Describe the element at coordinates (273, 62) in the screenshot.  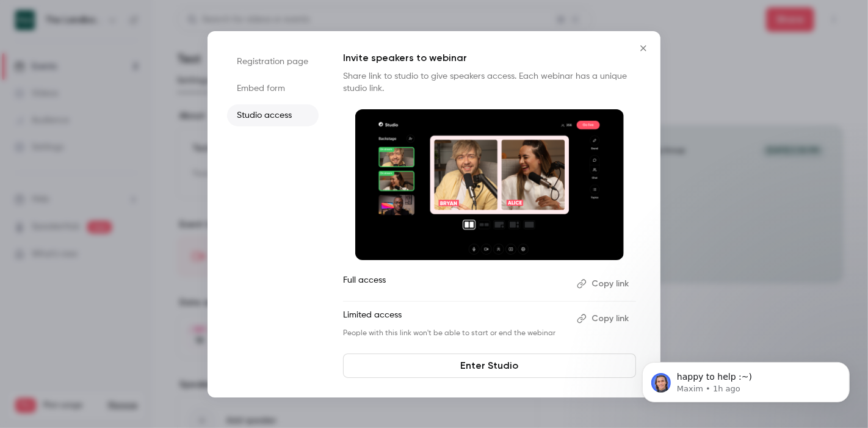
I see `li: Registration page` at that location.